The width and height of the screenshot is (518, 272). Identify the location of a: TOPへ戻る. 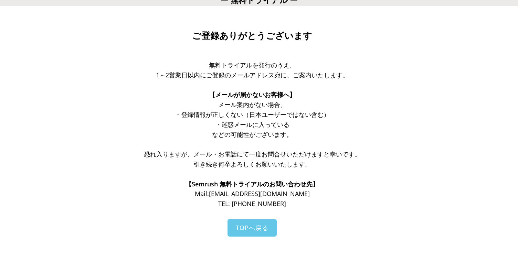
(252, 228).